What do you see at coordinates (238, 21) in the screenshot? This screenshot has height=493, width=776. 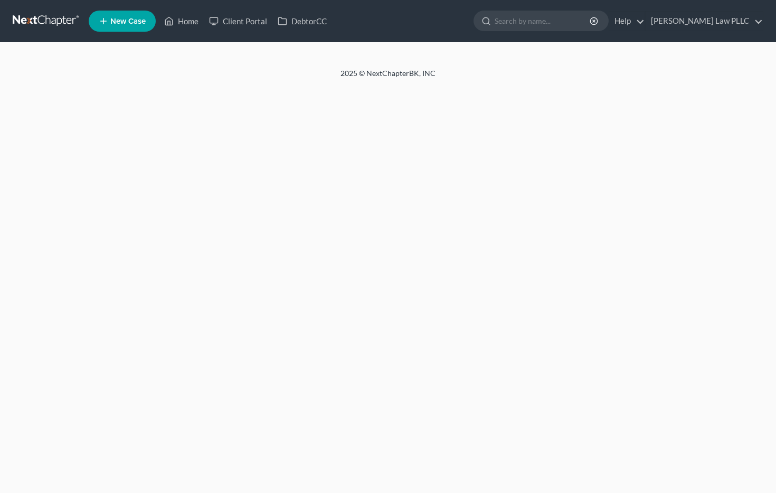 I see `a: Client Portal` at bounding box center [238, 21].